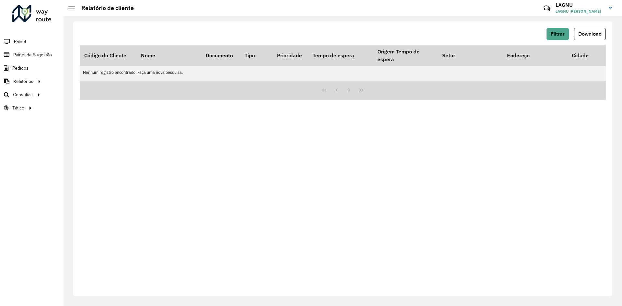 This screenshot has width=622, height=306. Describe the element at coordinates (535, 55) in the screenshot. I see `th: Endereço` at that location.